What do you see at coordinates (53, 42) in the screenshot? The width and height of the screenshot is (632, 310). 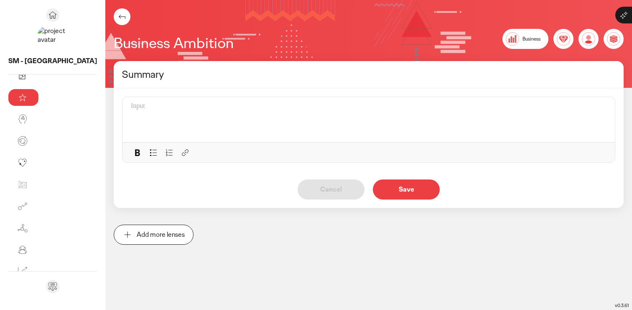 I see `img: project avatar` at bounding box center [53, 42].